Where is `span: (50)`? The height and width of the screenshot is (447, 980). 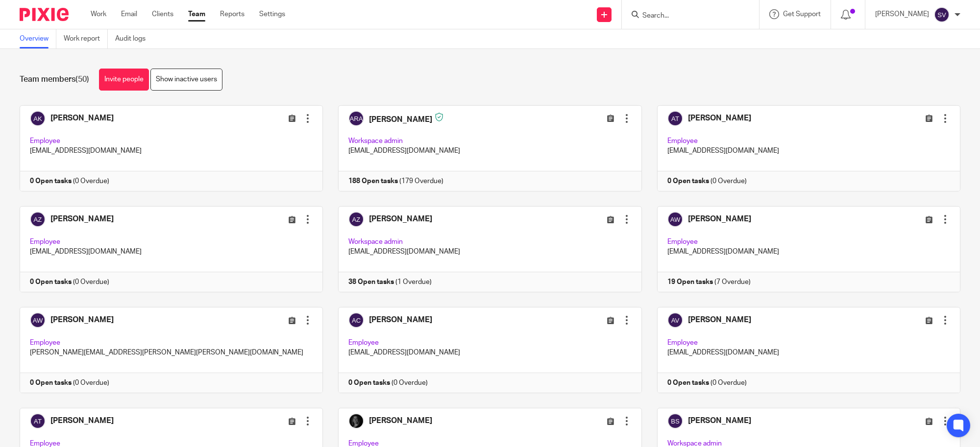 span: (50) is located at coordinates (83, 79).